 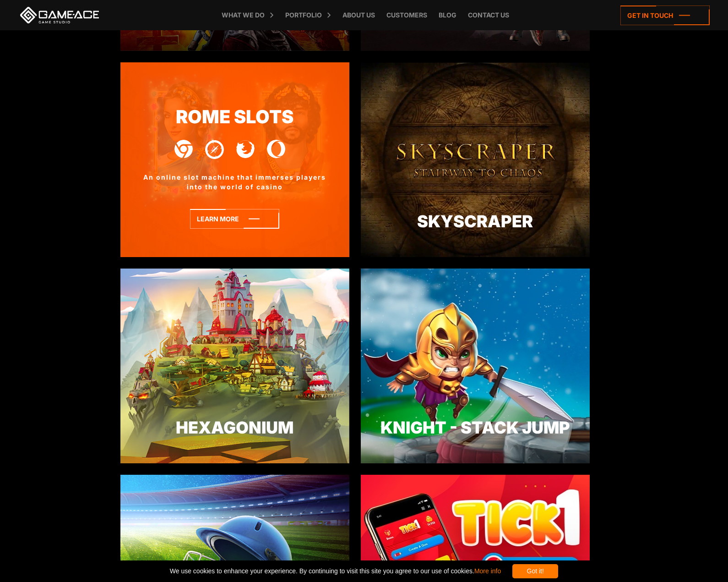 What do you see at coordinates (475, 427) in the screenshot?
I see `div: Knight - Stack Jump` at bounding box center [475, 427].